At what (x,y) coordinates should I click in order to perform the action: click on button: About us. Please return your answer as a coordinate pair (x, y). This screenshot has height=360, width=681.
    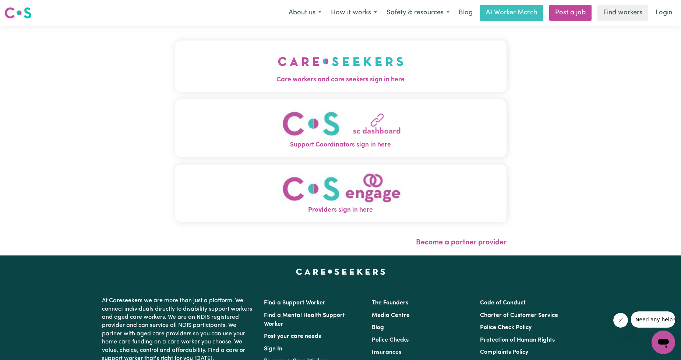
    Looking at the image, I should click on (305, 13).